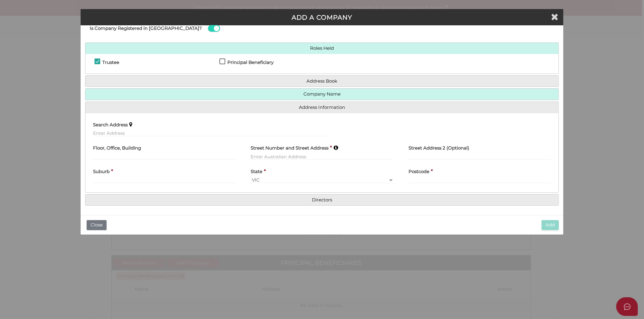 The height and width of the screenshot is (319, 644). I want to click on h4: State, so click(256, 172).